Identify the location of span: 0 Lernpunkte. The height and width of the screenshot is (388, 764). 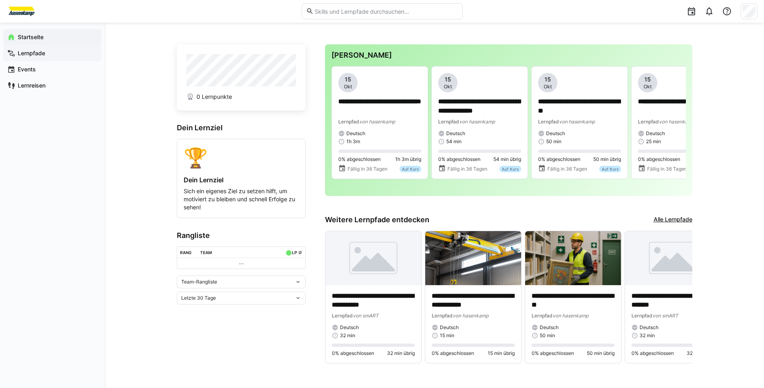
(214, 97).